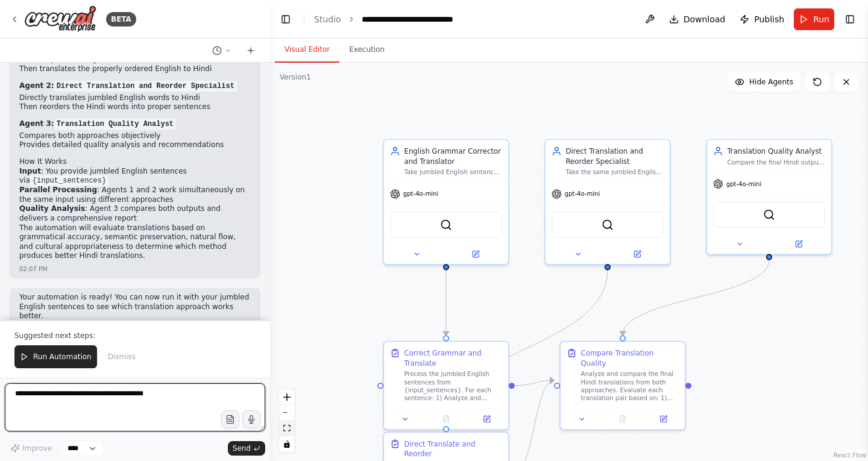 The width and height of the screenshot is (868, 461). What do you see at coordinates (56, 356) in the screenshot?
I see `button: Run Automation` at bounding box center [56, 356].